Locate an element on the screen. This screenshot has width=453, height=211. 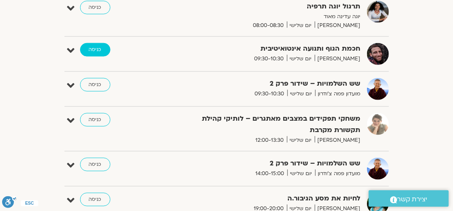
strong: תרגול יוגה תרפיה is located at coordinates (270, 6).